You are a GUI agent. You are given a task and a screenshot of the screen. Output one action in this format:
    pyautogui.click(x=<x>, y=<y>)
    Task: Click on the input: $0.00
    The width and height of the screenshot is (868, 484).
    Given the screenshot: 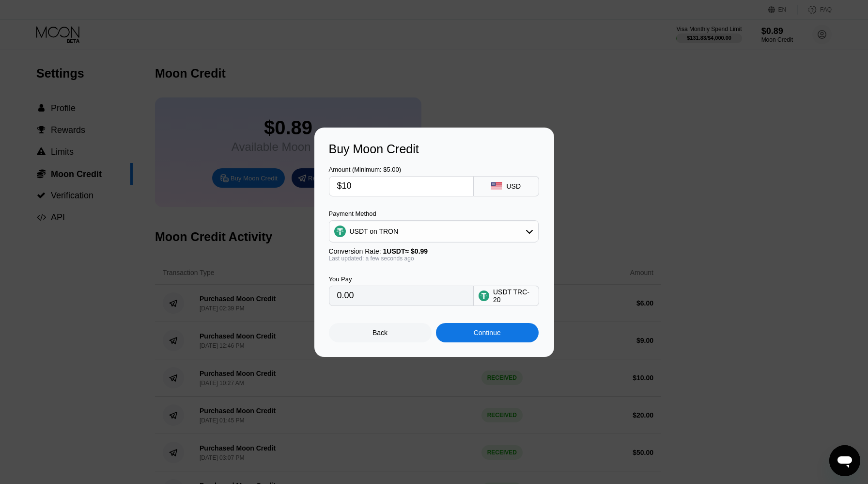 What is the action you would take?
    pyautogui.click(x=401, y=186)
    